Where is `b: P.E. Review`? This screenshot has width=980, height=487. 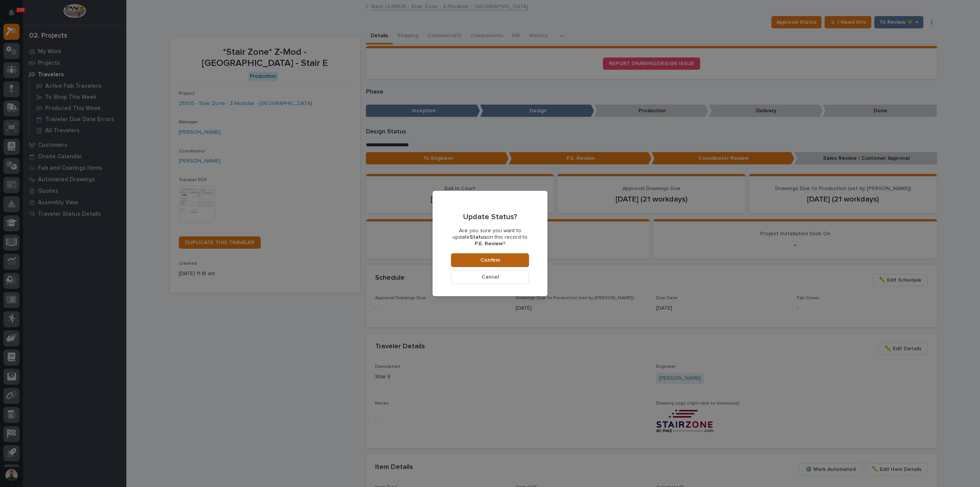
b: P.E. Review is located at coordinates (489, 244).